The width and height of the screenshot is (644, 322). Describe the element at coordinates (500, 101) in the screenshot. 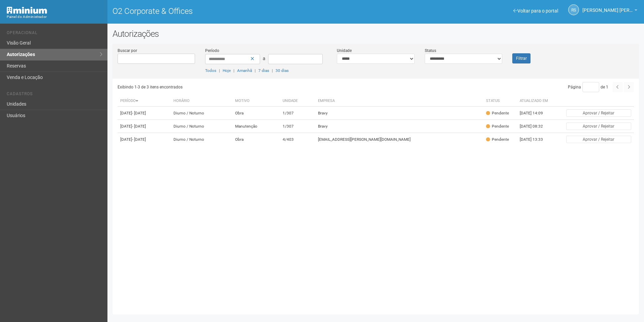

I see `th: Status` at that location.